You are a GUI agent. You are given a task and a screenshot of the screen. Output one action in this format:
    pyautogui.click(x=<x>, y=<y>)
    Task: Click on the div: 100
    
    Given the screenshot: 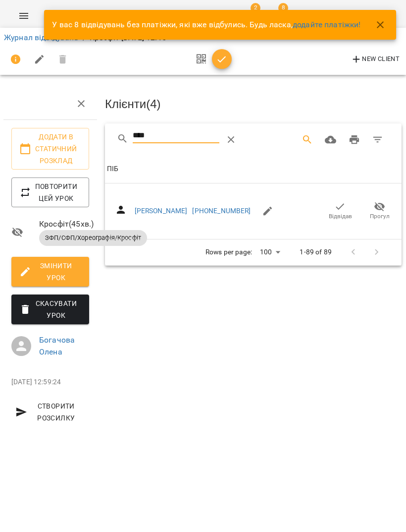 What is the action you would take?
    pyautogui.click(x=270, y=252)
    